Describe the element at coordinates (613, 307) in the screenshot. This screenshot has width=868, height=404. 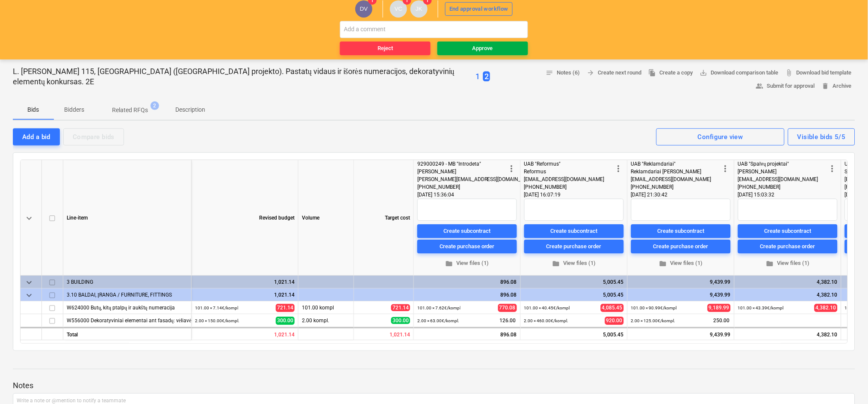
I see `span: 4,085.45` at that location.